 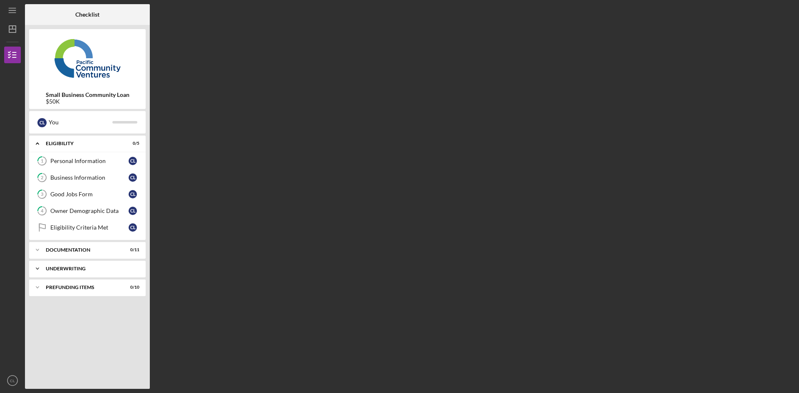 What do you see at coordinates (87, 194) in the screenshot?
I see `a: 3Good Jobs FormCL` at bounding box center [87, 194].